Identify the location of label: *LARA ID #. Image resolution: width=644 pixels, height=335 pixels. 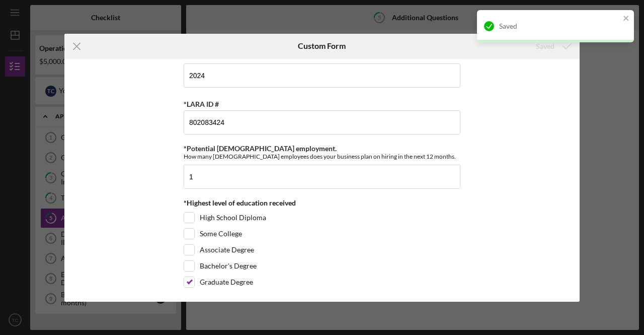
(201, 103).